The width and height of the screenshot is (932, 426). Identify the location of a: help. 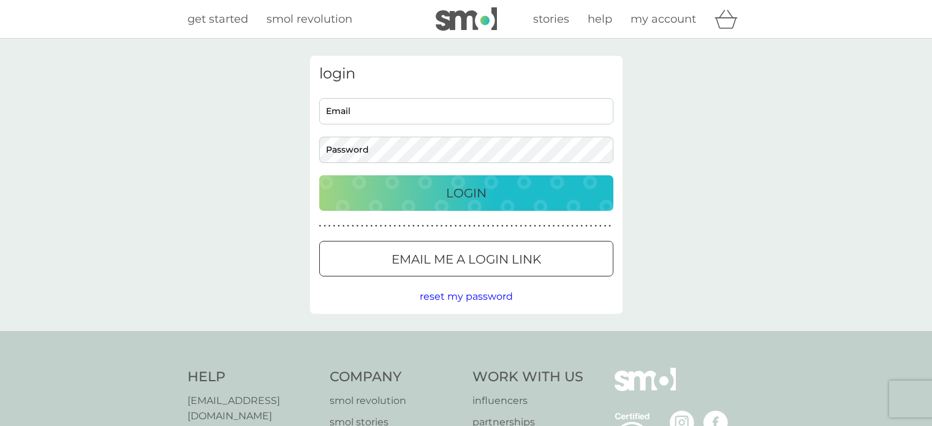
(600, 19).